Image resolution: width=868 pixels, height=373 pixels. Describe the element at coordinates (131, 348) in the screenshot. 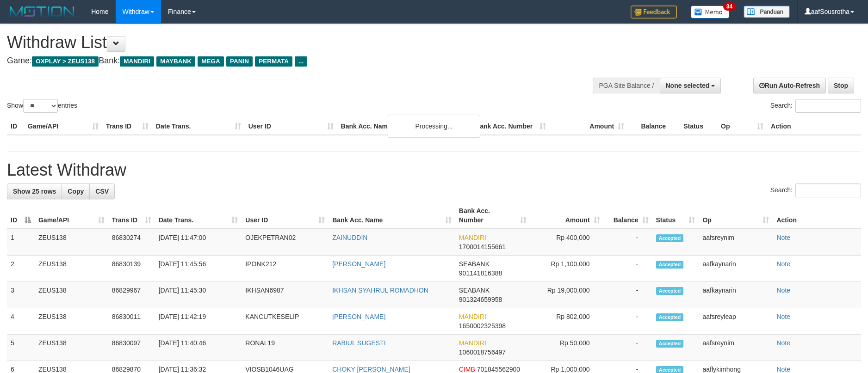

I see `td: 86830097` at that location.